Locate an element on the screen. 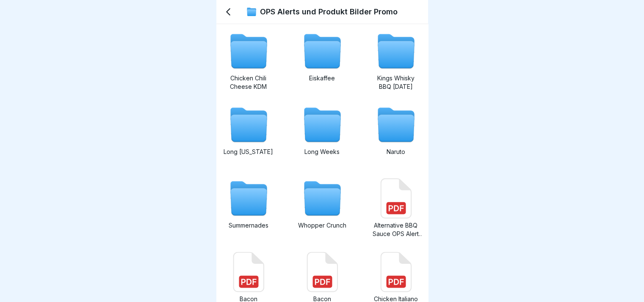 The image size is (644, 302). p: Whopper Crunch is located at coordinates (322, 226).